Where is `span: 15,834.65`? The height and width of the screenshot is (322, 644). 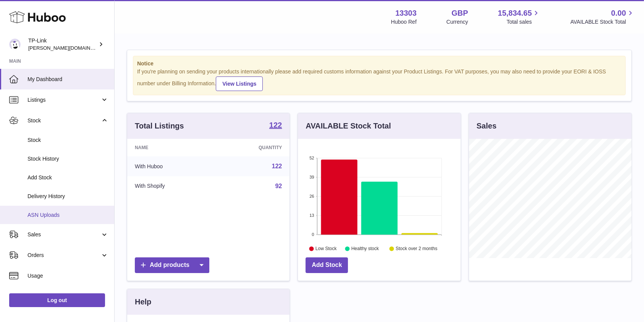
span: 15,834.65 is located at coordinates (515, 13).